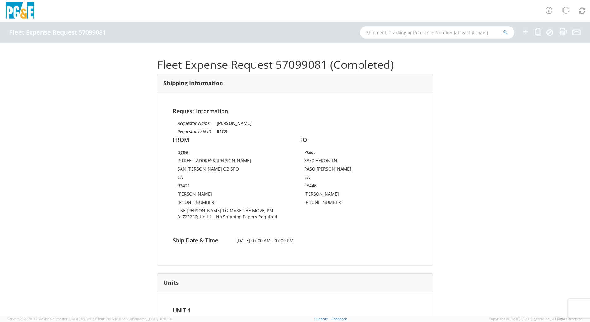  What do you see at coordinates (20, 11) in the screenshot?
I see `img: pge-logo-06675f144f4cfa6a6814.png` at bounding box center [20, 11].